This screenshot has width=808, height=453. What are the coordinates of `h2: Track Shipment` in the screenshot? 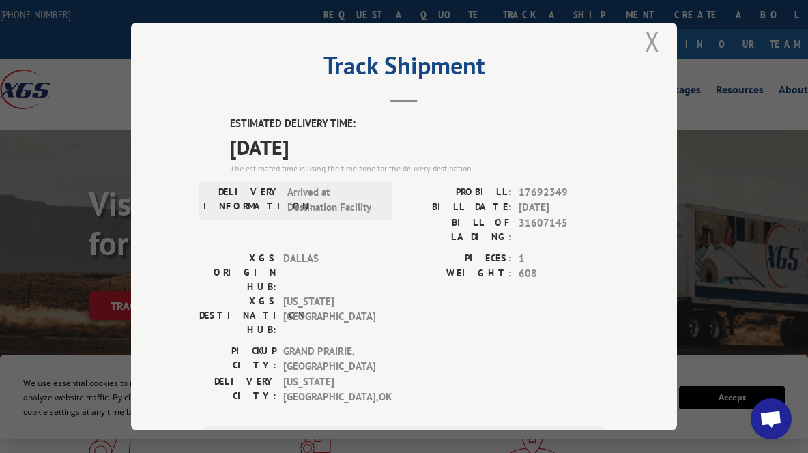 It's located at (404, 69).